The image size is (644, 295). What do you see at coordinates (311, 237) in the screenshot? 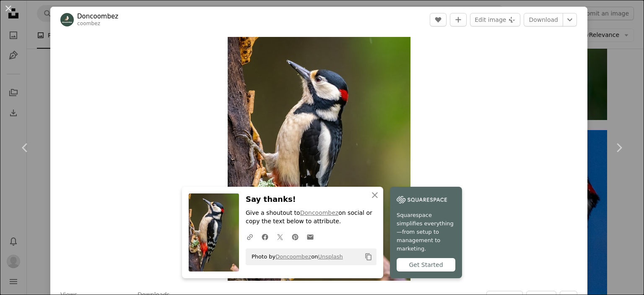
I see `a: Share over email` at bounding box center [311, 237].